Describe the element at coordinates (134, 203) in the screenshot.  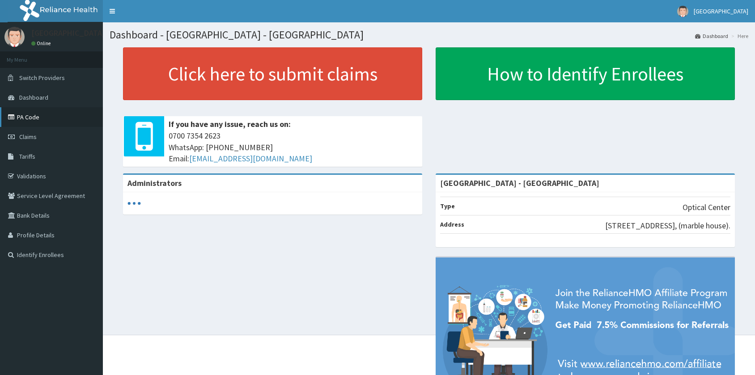
I see `svg: audio-loading` at that location.